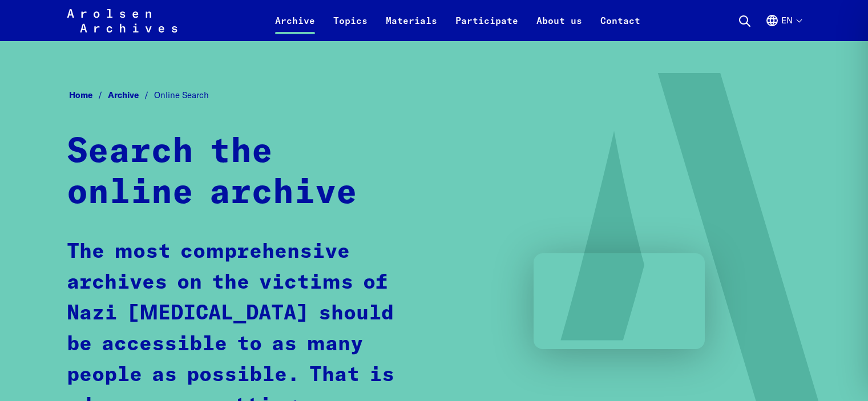 This screenshot has height=401, width=868. I want to click on a: About us, so click(560, 27).